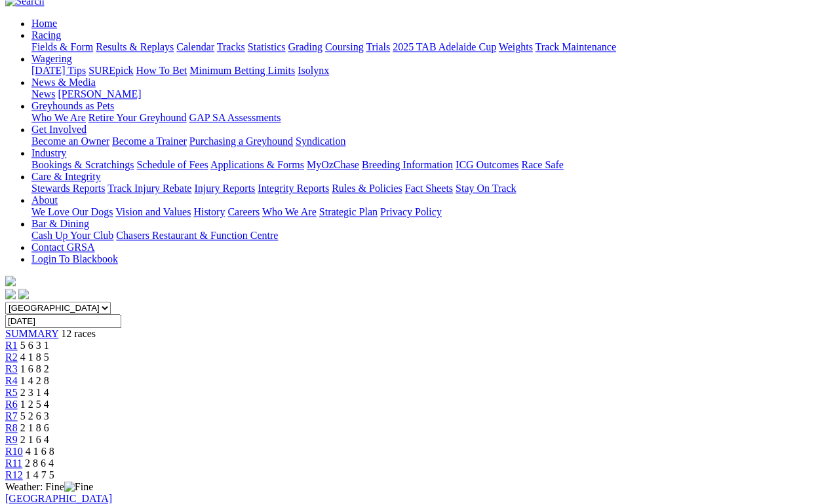 The width and height of the screenshot is (839, 504). I want to click on a: SUMMARY, so click(31, 334).